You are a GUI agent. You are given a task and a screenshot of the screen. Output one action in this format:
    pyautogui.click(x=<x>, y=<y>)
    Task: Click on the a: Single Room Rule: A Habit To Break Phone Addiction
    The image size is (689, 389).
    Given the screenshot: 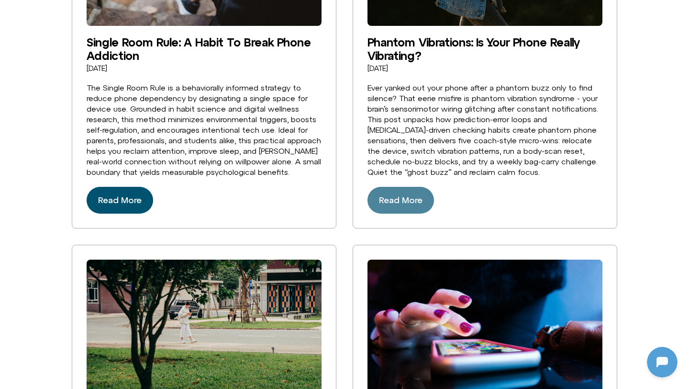 What is the action you would take?
    pyautogui.click(x=199, y=49)
    